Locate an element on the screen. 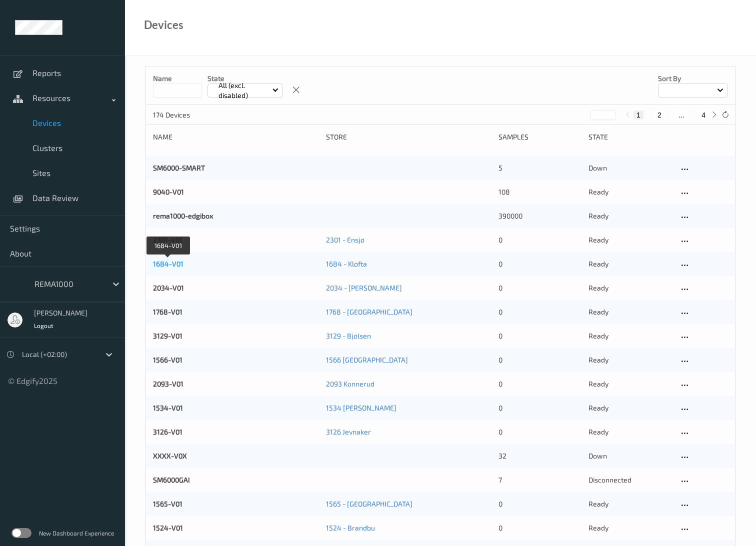  div: 32 is located at coordinates (540, 456).